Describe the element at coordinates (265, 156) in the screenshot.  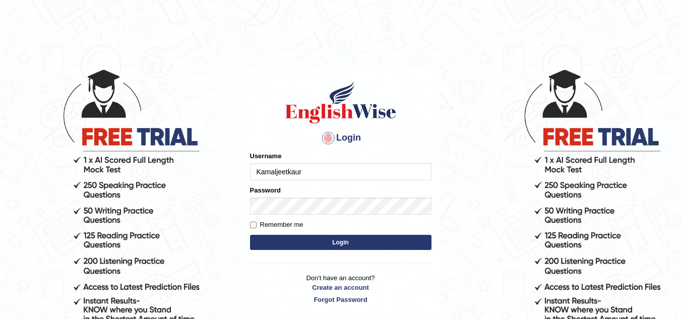
I see `label: Username` at that location.